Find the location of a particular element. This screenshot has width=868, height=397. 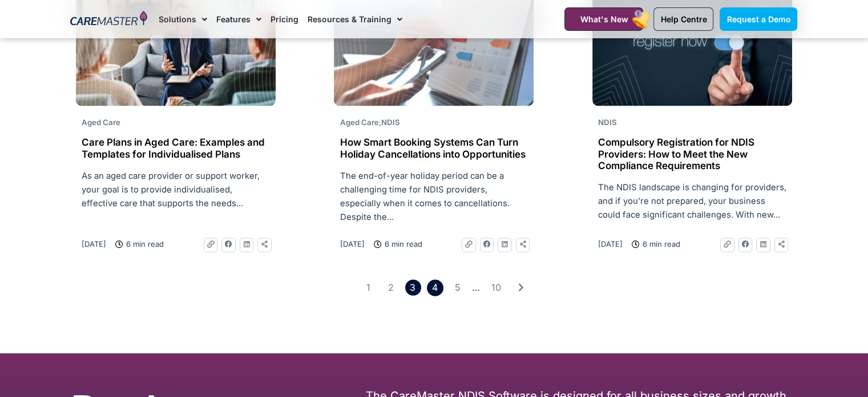

span: Help Centre is located at coordinates (683, 19).